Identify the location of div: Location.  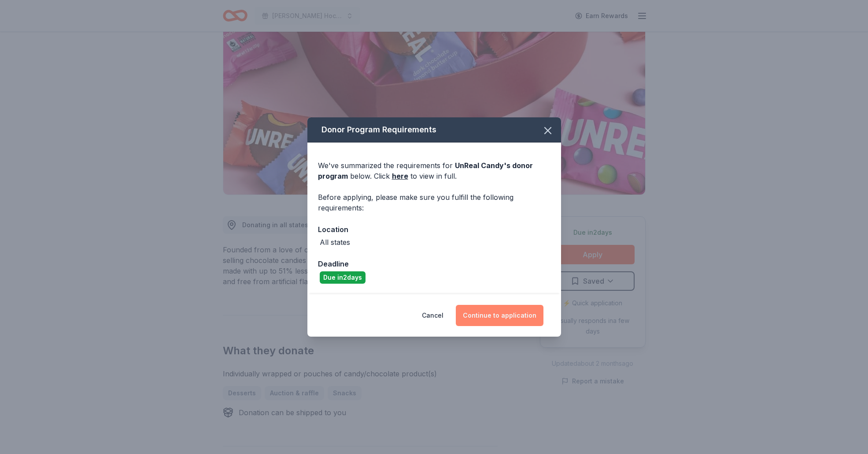
(434, 229).